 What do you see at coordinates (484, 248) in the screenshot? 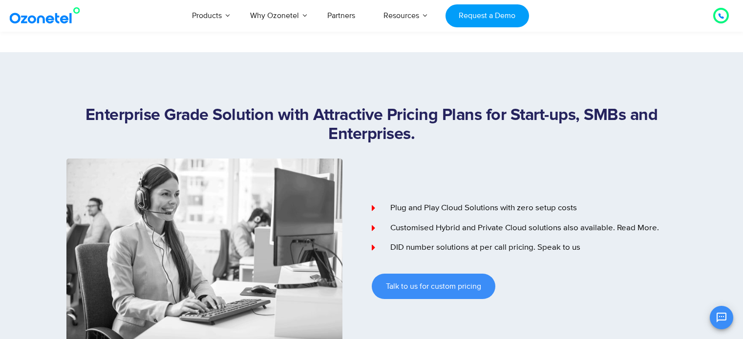
I see `span: DID number solutions at per call pricing. Speak to us` at bounding box center [484, 248].